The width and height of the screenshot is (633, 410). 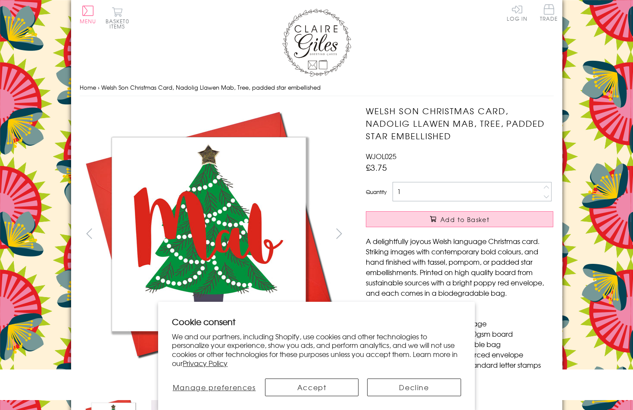 What do you see at coordinates (119, 24) in the screenshot?
I see `span: 0 items` at bounding box center [119, 24].